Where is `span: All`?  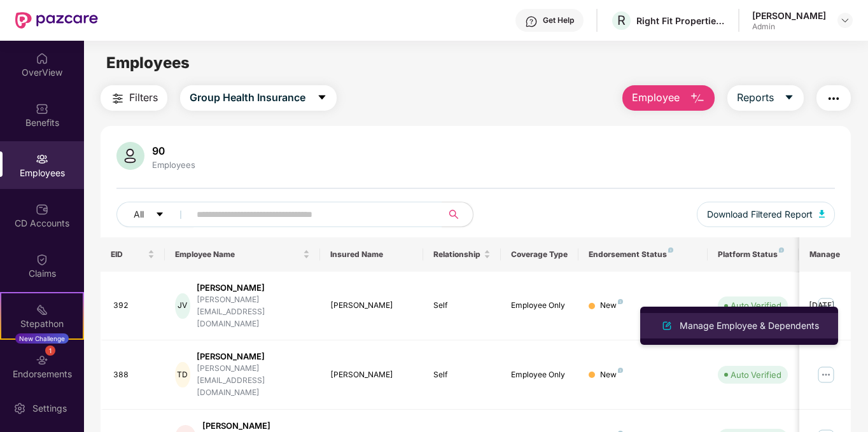 span: All is located at coordinates (139, 215).